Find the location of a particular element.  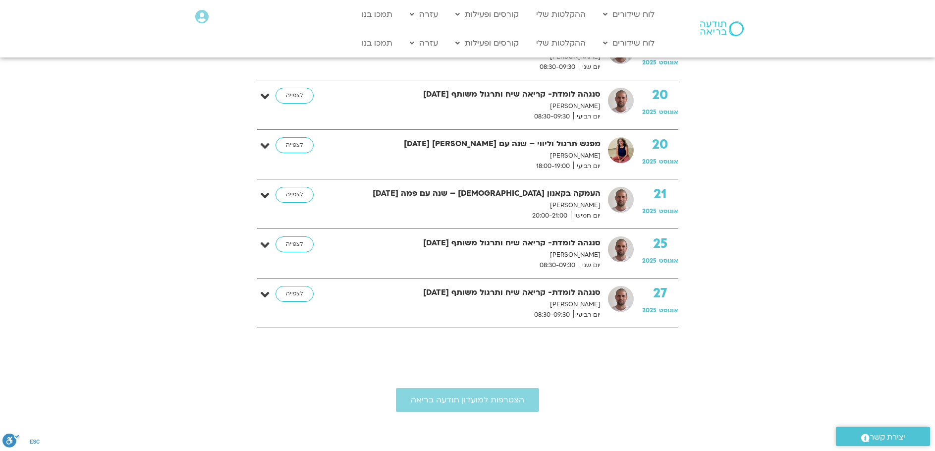

strong: 25 is located at coordinates (660, 244).